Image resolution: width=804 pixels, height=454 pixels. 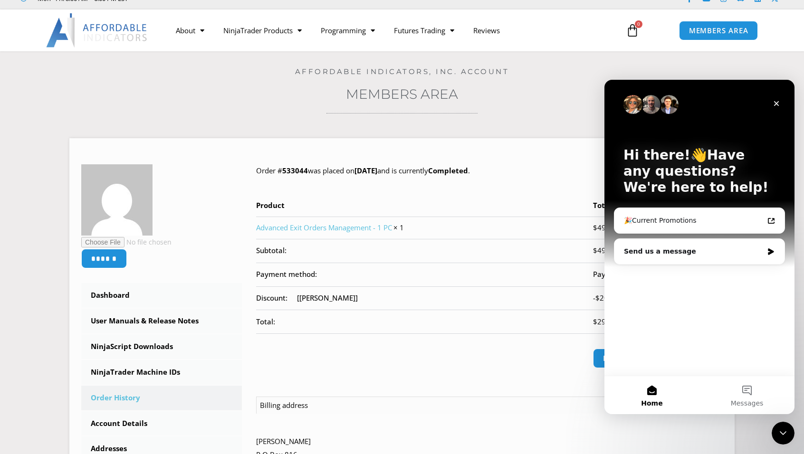 What do you see at coordinates (448, 170) in the screenshot?
I see `mark: Completed` at bounding box center [448, 170].